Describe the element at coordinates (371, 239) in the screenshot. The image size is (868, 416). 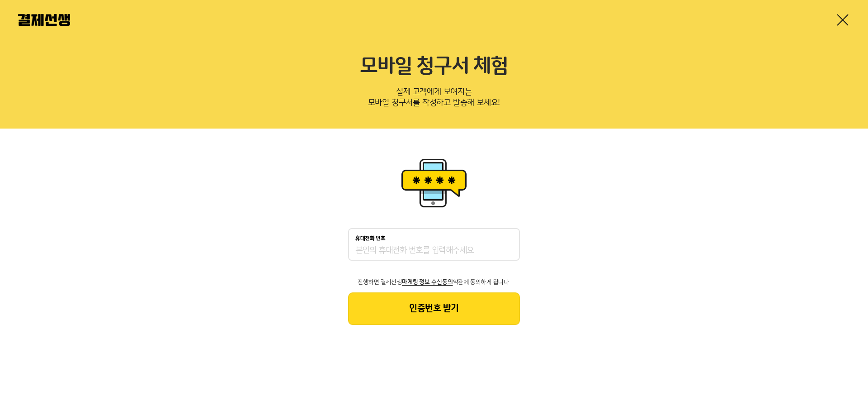
I see `p: 휴대전화 번호` at that location.